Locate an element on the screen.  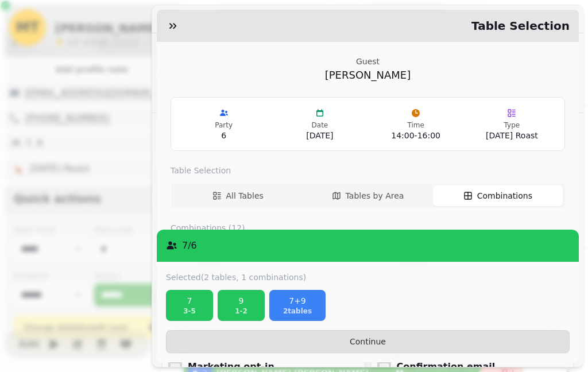
p: Date is located at coordinates (320, 125).